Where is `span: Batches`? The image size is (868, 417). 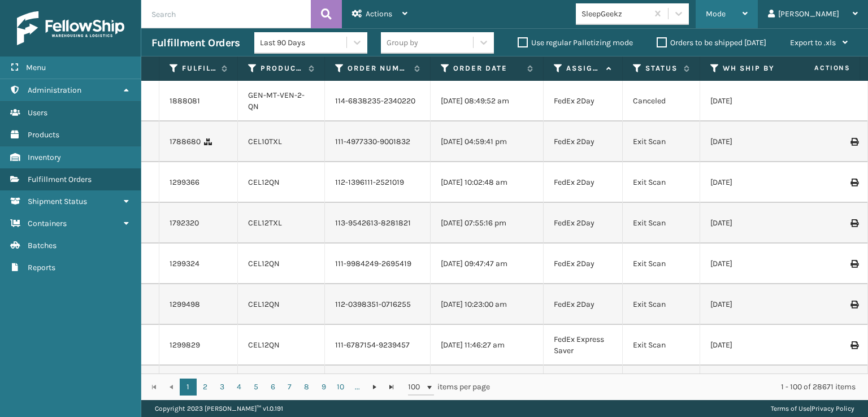
span: Batches is located at coordinates (42, 245).